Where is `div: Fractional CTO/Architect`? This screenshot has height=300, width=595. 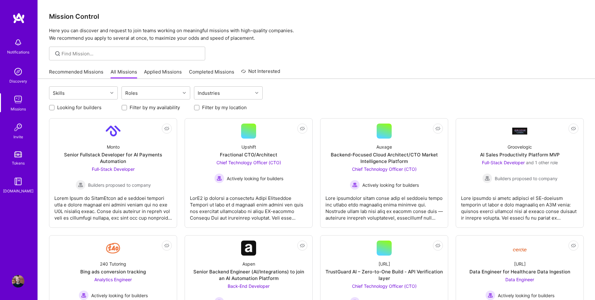 div: Fractional CTO/Architect is located at coordinates (249, 154).